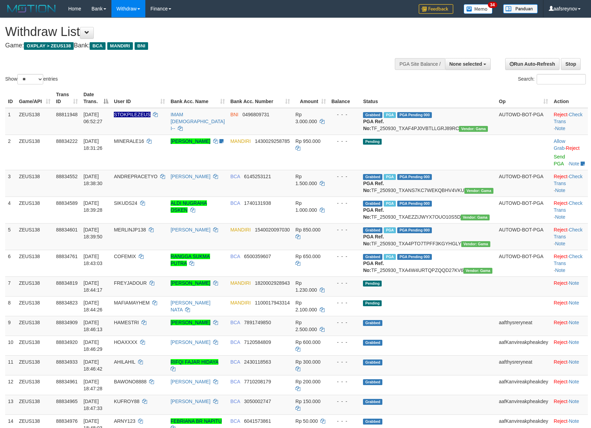  What do you see at coordinates (67, 382) in the screenshot?
I see `span: 88834961` at bounding box center [67, 382].